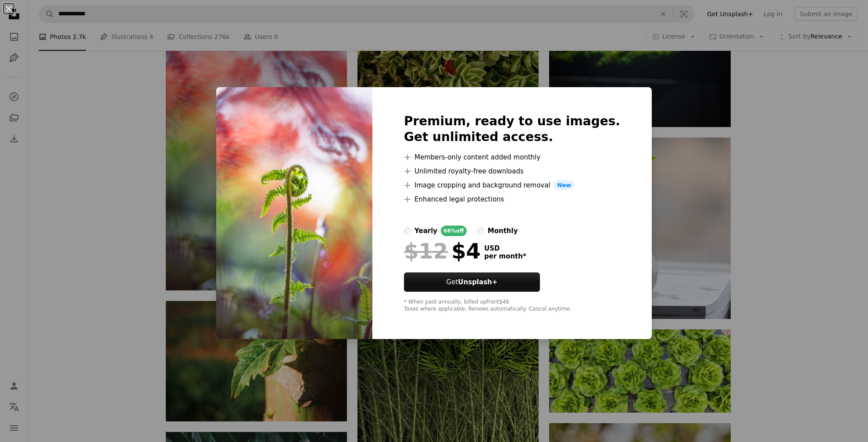  Describe the element at coordinates (512, 306) in the screenshot. I see `div: * When paid annually, billed upfront $48 Taxes where applicable. Renews automatically. Cancel any...` at that location.